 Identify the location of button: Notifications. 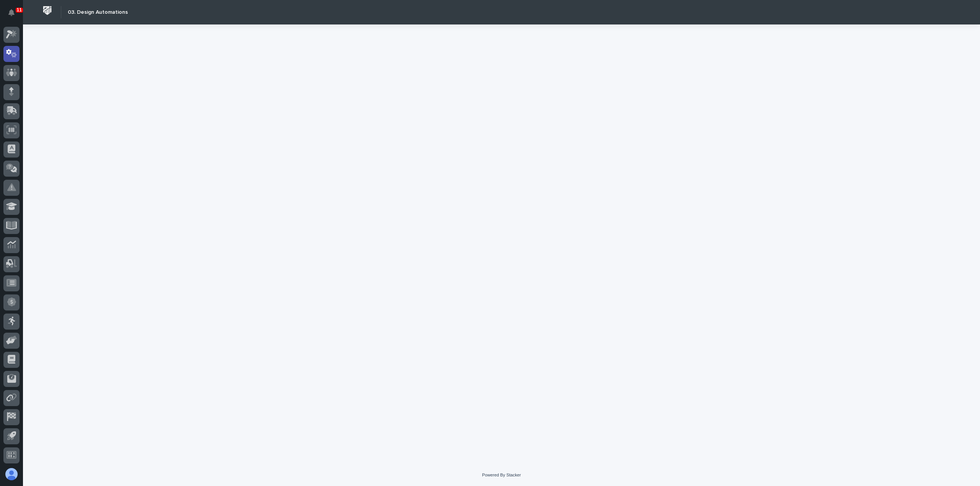
(12, 12).